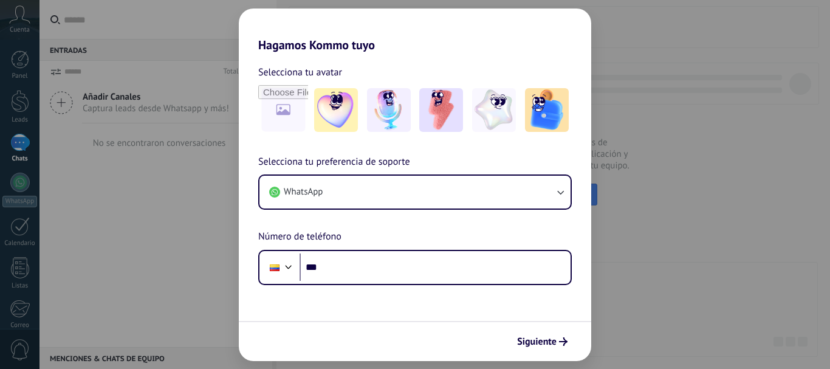  What do you see at coordinates (300, 72) in the screenshot?
I see `span: Selecciona tu avatar` at bounding box center [300, 72].